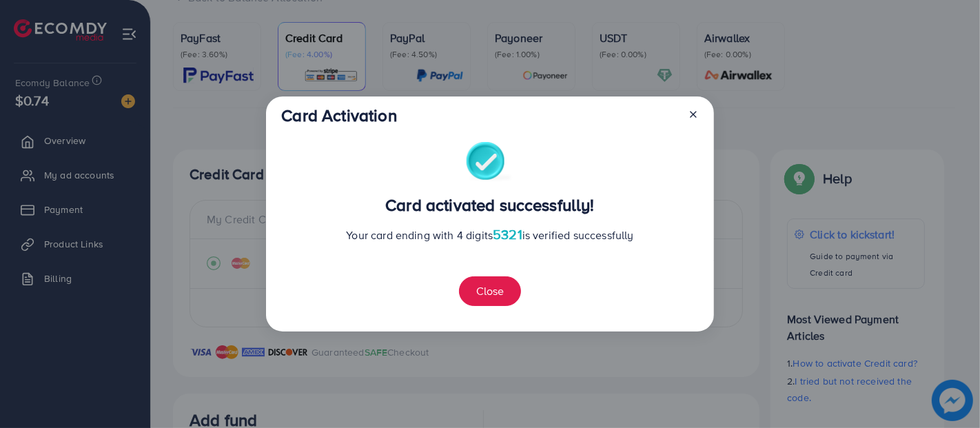 This screenshot has width=980, height=428. I want to click on h3: Card activated successfully!, so click(489, 205).